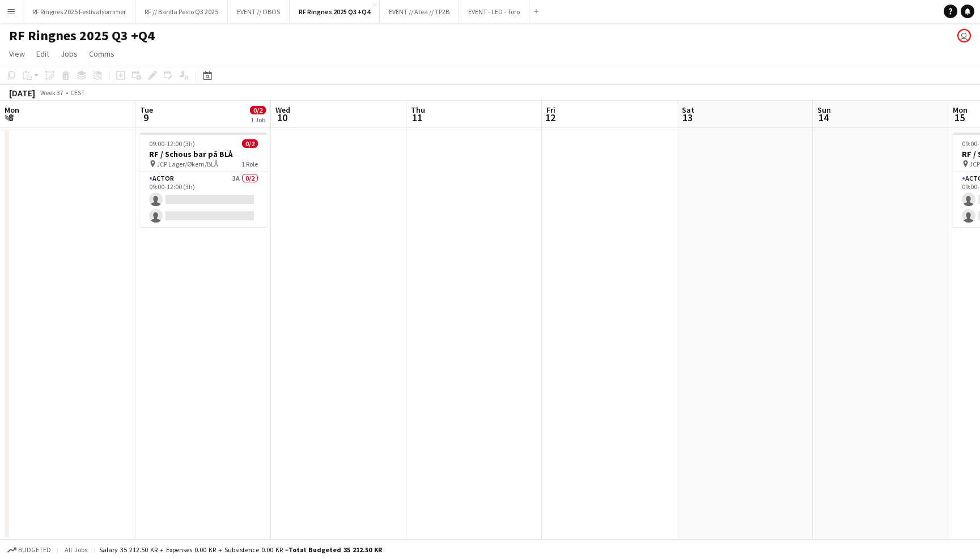  What do you see at coordinates (29, 550) in the screenshot?
I see `button: Budgeted` at bounding box center [29, 550].